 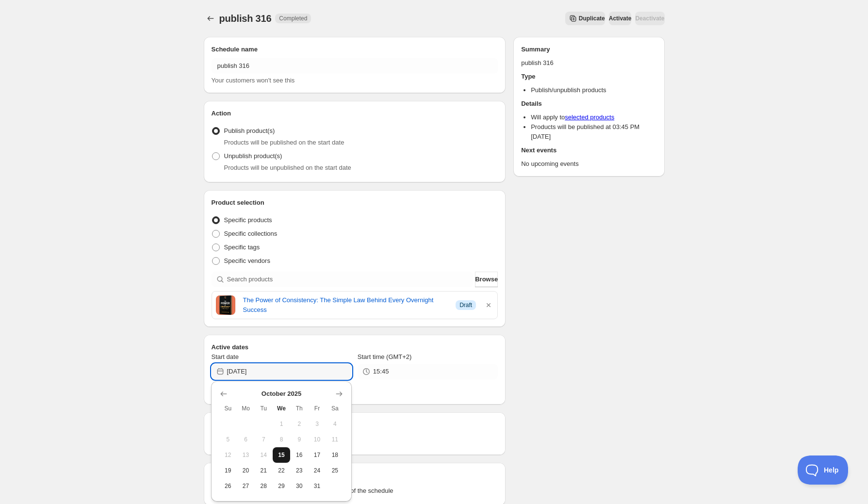 What do you see at coordinates (228, 455) in the screenshot?
I see `button: Sunday October 12 2025` at bounding box center [228, 455].